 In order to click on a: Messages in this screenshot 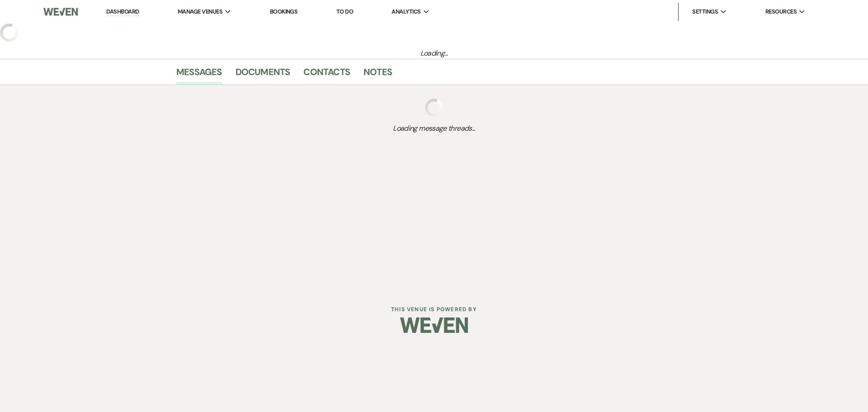, I will do `click(199, 75)`.